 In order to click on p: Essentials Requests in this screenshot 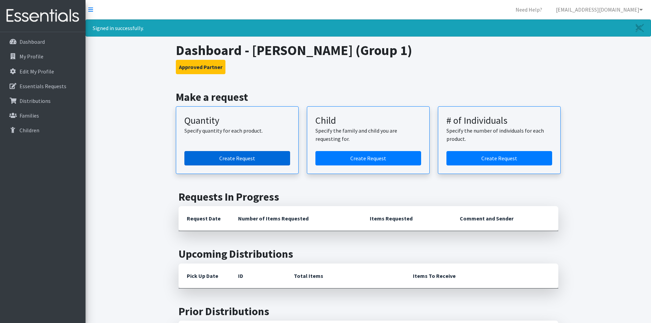, I will do `click(43, 86)`.